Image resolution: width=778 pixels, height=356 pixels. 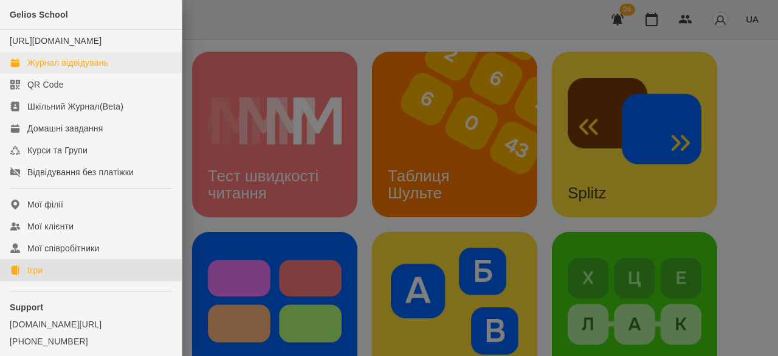 I want to click on div: QR Code, so click(x=46, y=85).